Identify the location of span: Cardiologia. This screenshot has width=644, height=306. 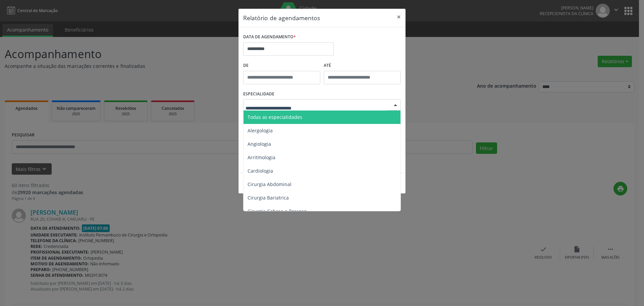
(260, 170).